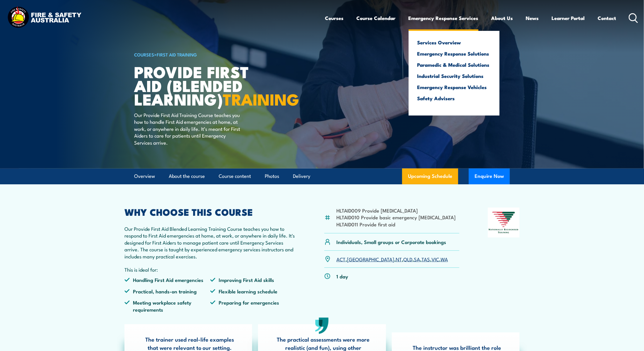  Describe the element at coordinates (444, 18) in the screenshot. I see `a: Emergency Response Services` at that location.